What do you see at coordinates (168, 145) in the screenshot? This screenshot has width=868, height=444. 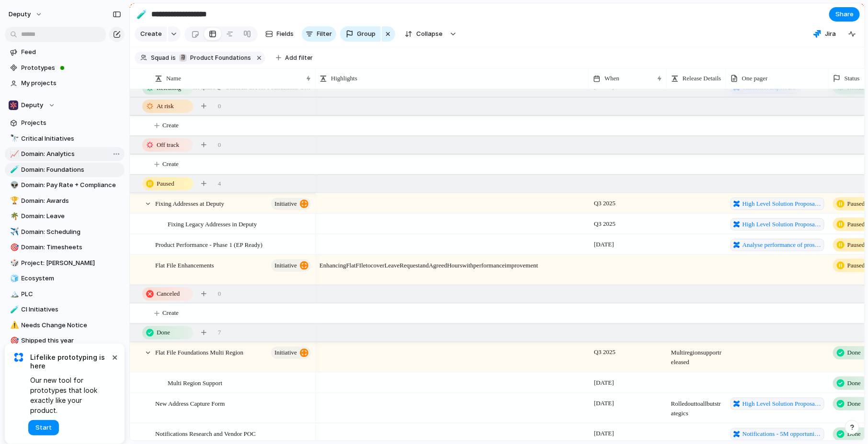 I see `span: Off track` at bounding box center [168, 145].